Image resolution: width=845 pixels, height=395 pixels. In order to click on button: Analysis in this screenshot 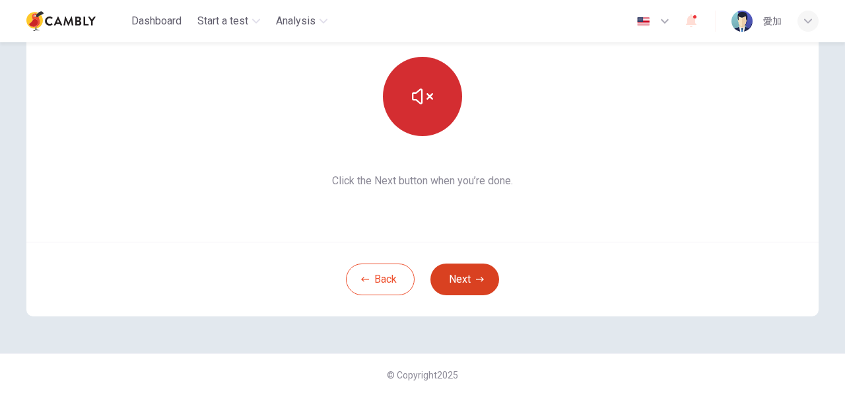, I will do `click(302, 21)`.